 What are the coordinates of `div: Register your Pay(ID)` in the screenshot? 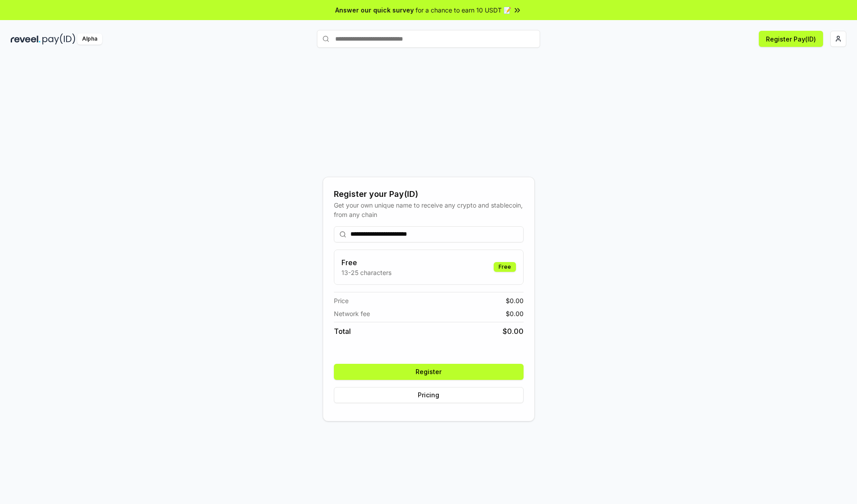 It's located at (429, 194).